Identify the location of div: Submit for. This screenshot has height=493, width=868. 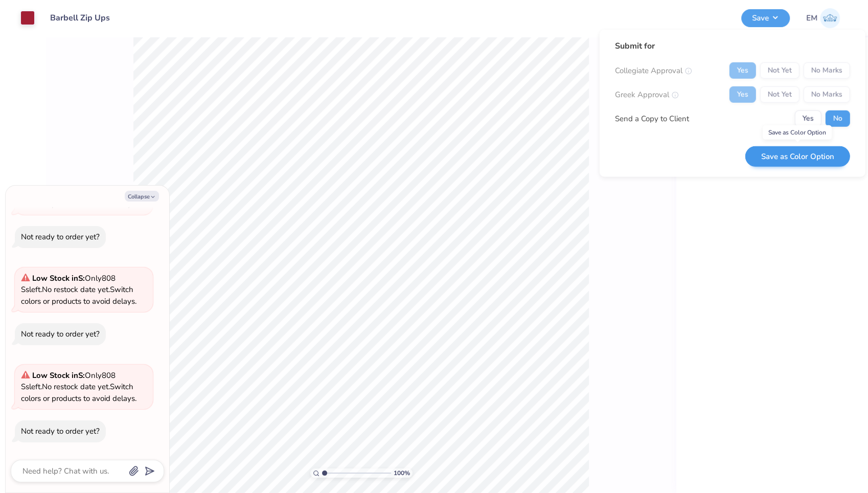
(732, 46).